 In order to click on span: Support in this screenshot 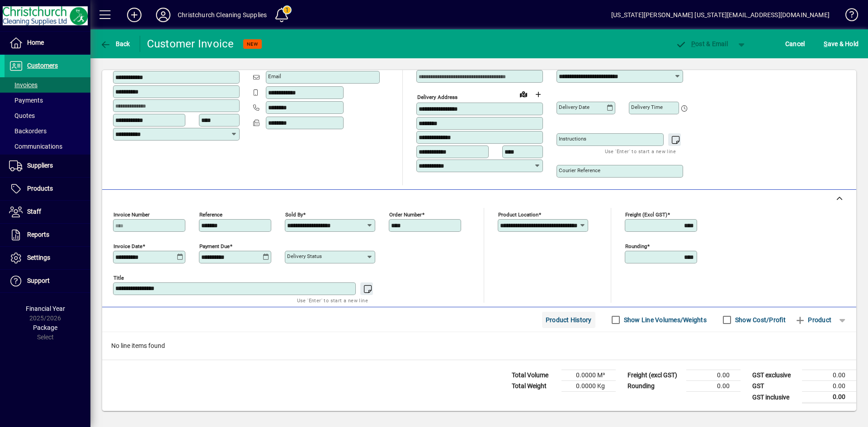, I will do `click(38, 280)`.